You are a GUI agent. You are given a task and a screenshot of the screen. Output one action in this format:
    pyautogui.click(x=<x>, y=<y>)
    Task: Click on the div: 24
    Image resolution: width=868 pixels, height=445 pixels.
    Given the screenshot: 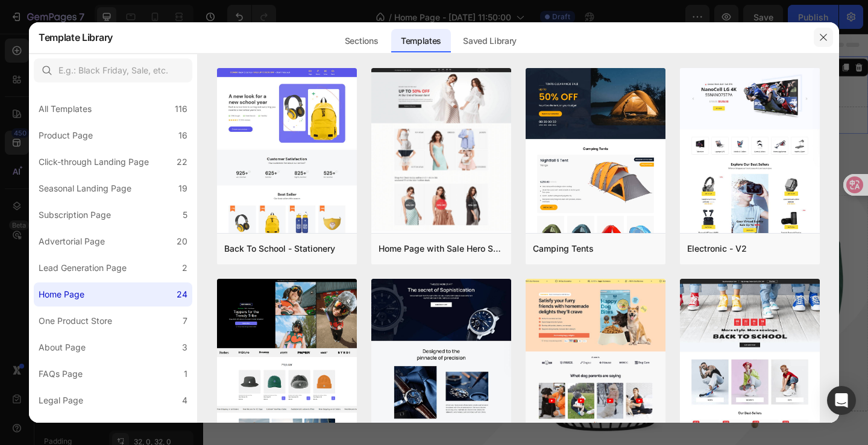 What is the action you would take?
    pyautogui.click(x=182, y=295)
    